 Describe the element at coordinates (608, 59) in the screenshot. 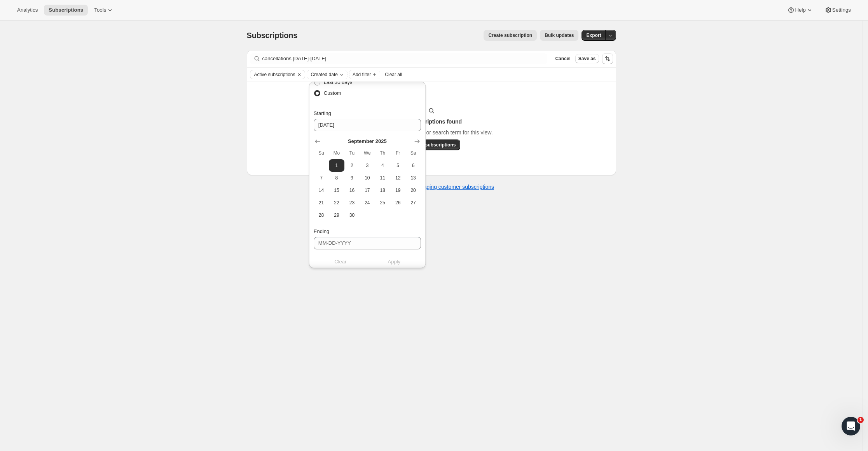

I see `button: Sort the results` at that location.